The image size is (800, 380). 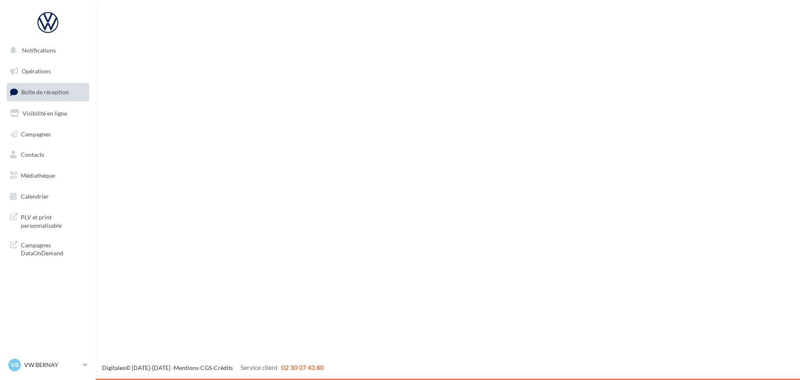 I want to click on a: Mentions, so click(x=186, y=367).